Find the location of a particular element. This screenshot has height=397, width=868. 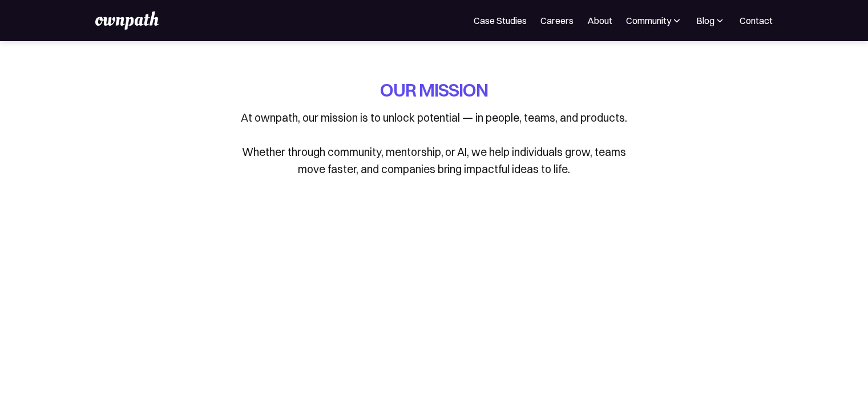

a: Careers is located at coordinates (557, 21).